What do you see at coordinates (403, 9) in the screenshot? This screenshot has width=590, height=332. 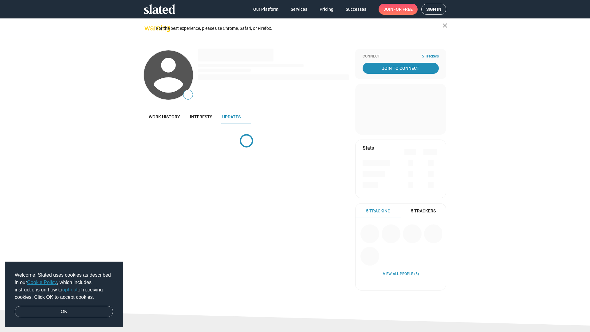 I see `span: for free` at bounding box center [403, 9].